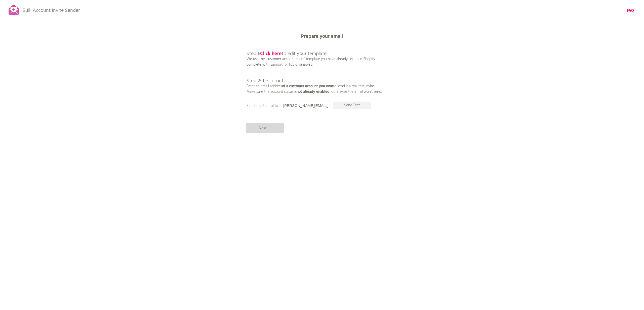 This screenshot has height=310, width=644. What do you see at coordinates (265, 128) in the screenshot?
I see `p: Next →` at bounding box center [265, 128].